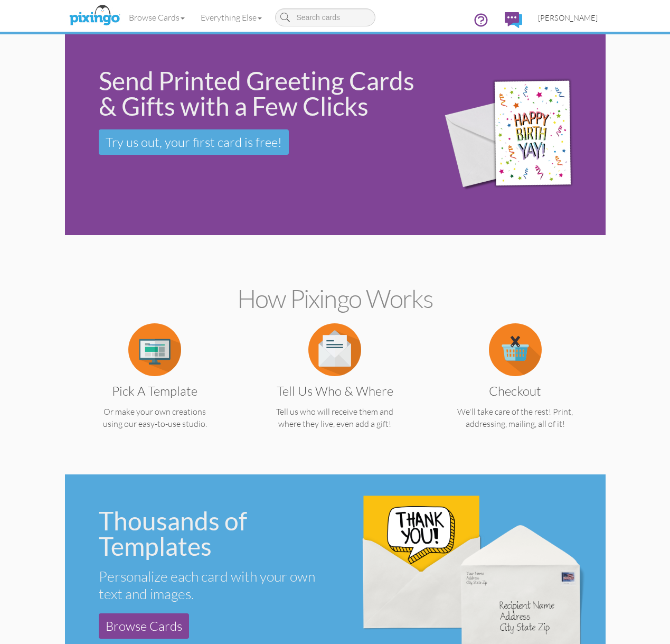 Image resolution: width=670 pixels, height=644 pixels. Describe the element at coordinates (335, 418) in the screenshot. I see `p: Tell us who will receive them and where they live, even add a gift!` at that location.